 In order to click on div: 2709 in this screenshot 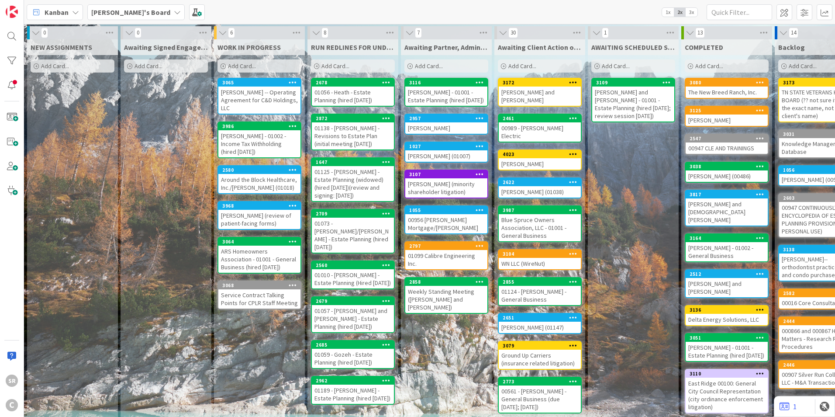, I will do `click(355, 214)`.